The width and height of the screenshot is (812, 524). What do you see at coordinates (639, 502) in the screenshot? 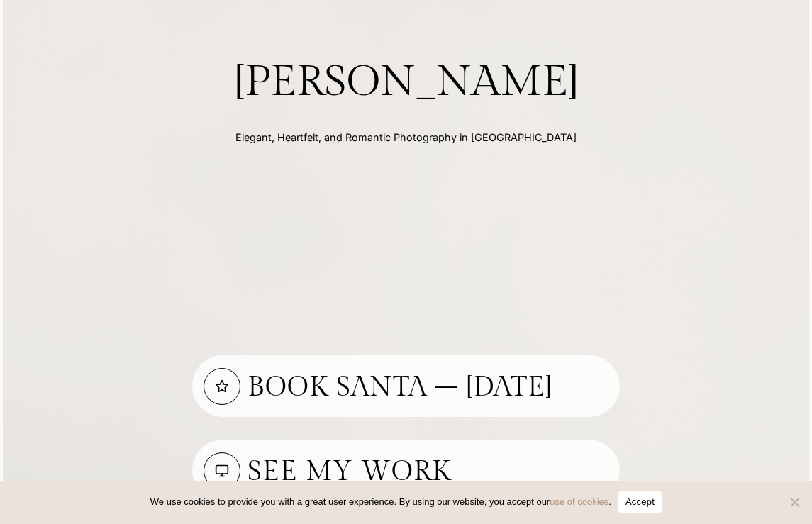
I see `button: Accept` at bounding box center [639, 502].